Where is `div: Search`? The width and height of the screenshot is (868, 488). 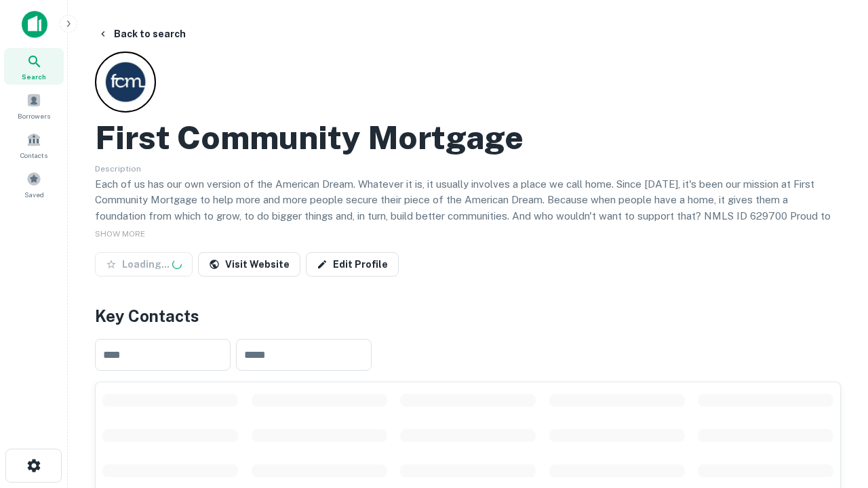
div: Search is located at coordinates (34, 67).